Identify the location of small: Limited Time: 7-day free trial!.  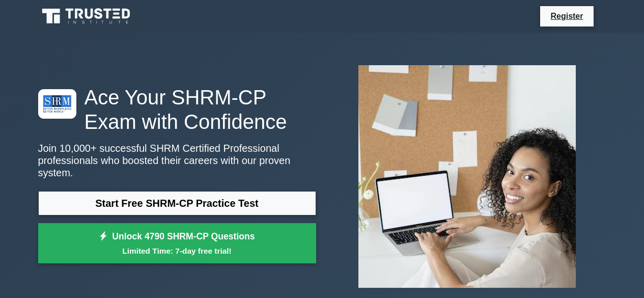
(178, 251).